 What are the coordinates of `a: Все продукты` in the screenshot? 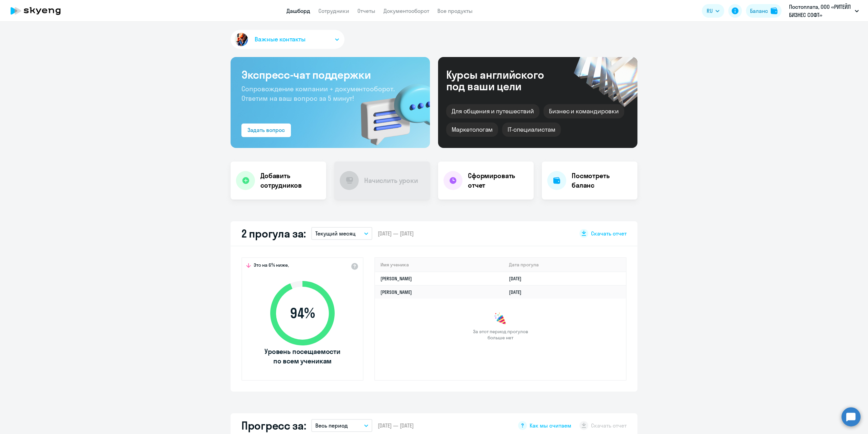 It's located at (455, 11).